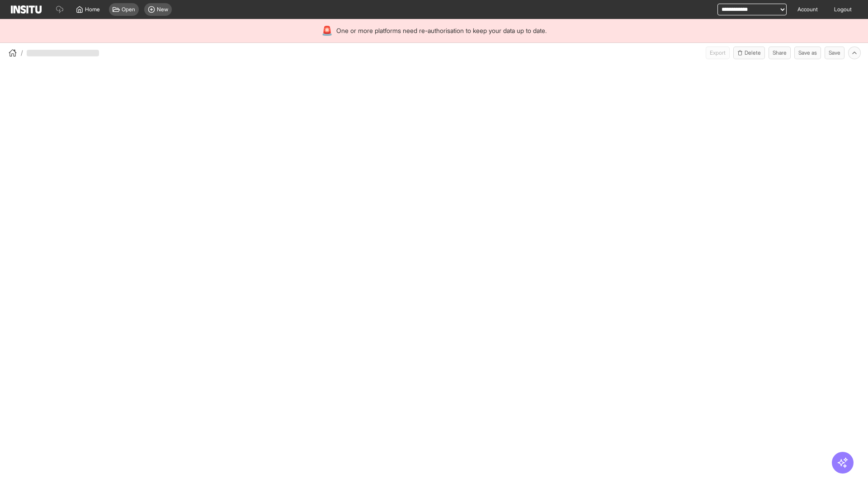 This screenshot has width=868, height=488. What do you see at coordinates (808, 53) in the screenshot?
I see `button: Save as` at bounding box center [808, 53].